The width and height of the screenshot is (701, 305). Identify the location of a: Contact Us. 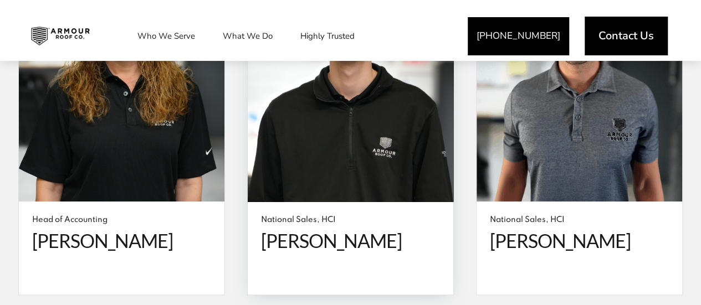
(626, 36).